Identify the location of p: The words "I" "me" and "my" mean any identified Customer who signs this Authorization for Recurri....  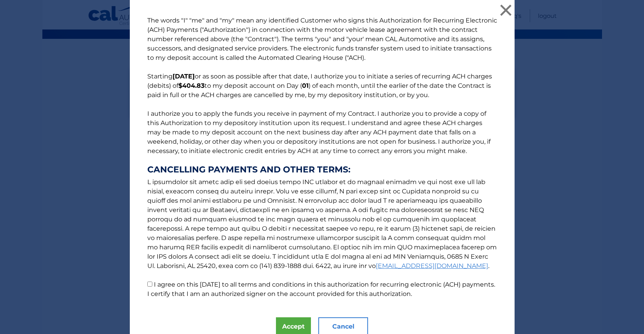
(322, 157).